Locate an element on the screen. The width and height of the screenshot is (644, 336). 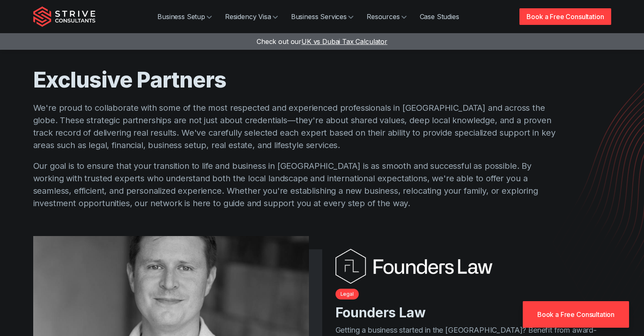
img: Founders Law is located at coordinates (414, 266).